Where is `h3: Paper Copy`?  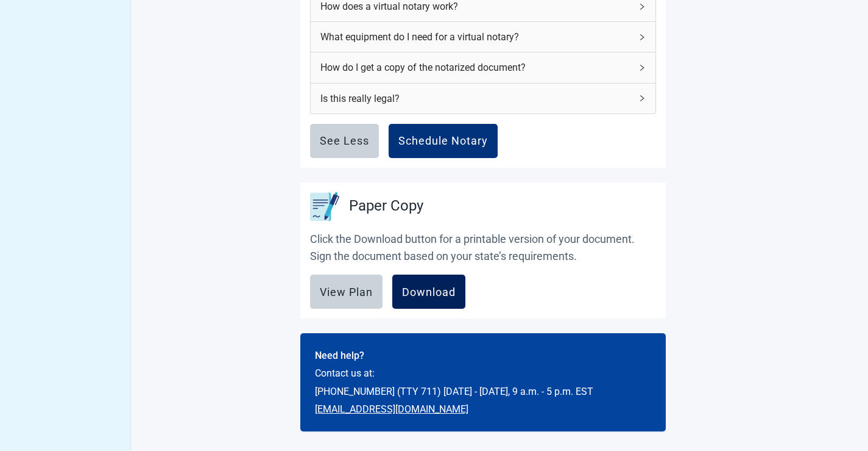 h3: Paper Copy is located at coordinates (386, 206).